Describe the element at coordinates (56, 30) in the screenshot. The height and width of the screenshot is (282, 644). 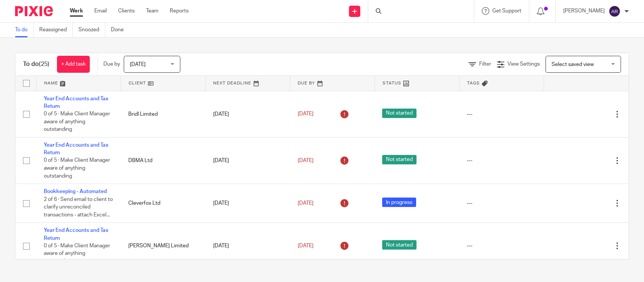
I see `a: Reassigned` at that location.